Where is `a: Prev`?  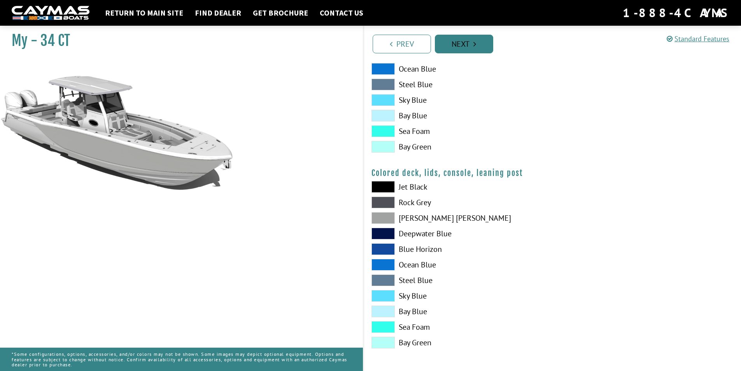
a: Prev is located at coordinates (402, 44).